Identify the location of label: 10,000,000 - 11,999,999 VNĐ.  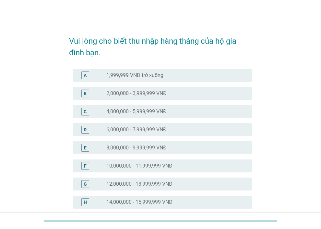
(139, 166).